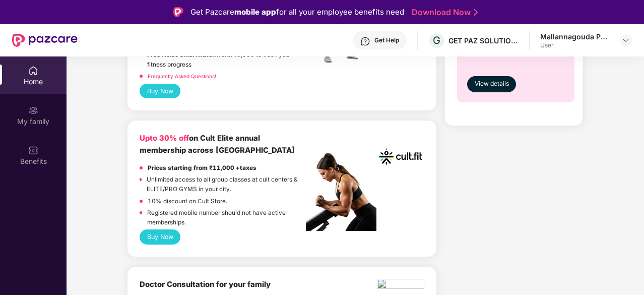 The width and height of the screenshot is (644, 295). What do you see at coordinates (476, 12) in the screenshot?
I see `img: Stroke` at bounding box center [476, 12].